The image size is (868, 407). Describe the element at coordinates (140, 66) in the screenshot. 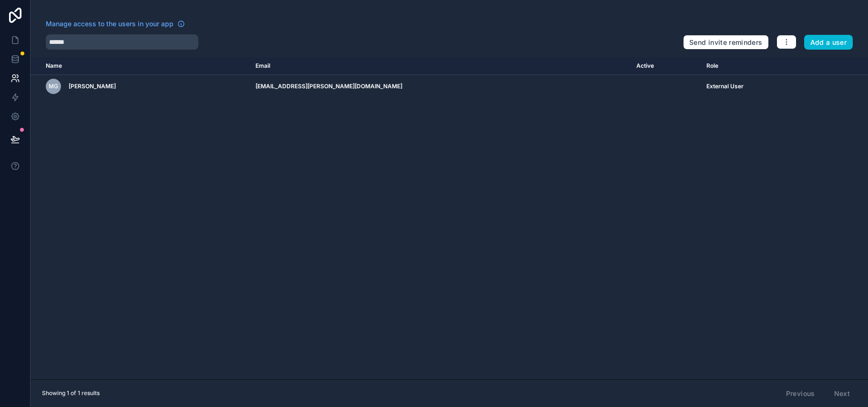

I see `th: Name` at that location.